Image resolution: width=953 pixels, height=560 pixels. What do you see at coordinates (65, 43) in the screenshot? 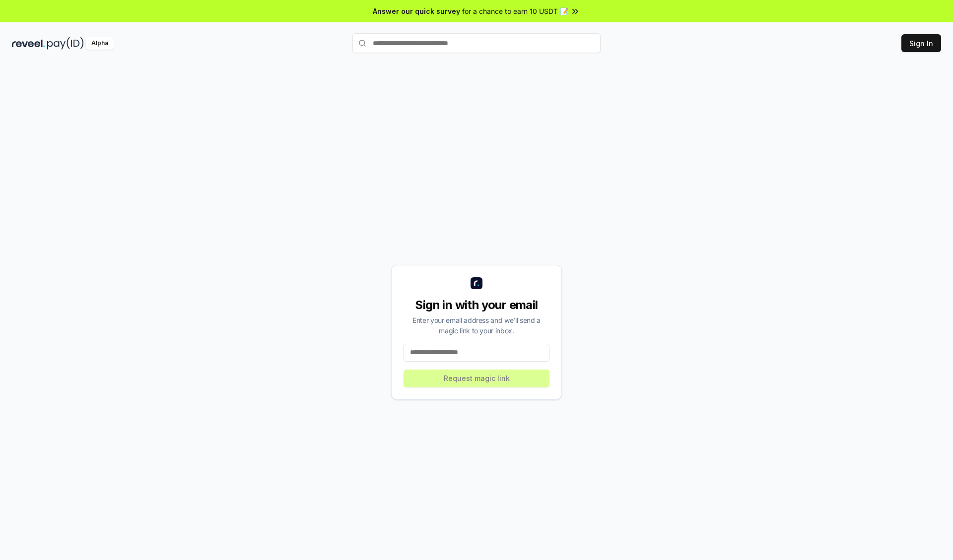
I see `img: pay_id` at bounding box center [65, 43].